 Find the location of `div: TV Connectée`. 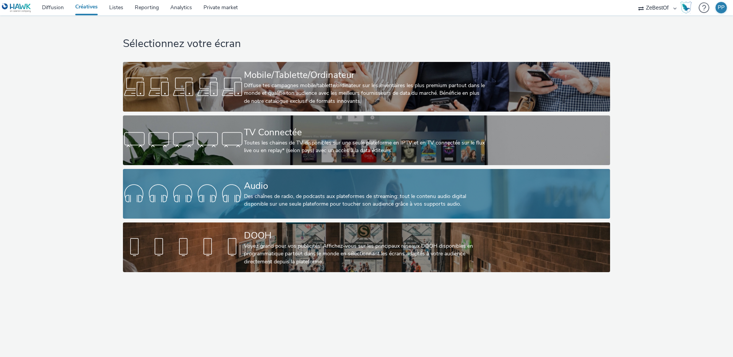

div: TV Connectée is located at coordinates (365, 132).